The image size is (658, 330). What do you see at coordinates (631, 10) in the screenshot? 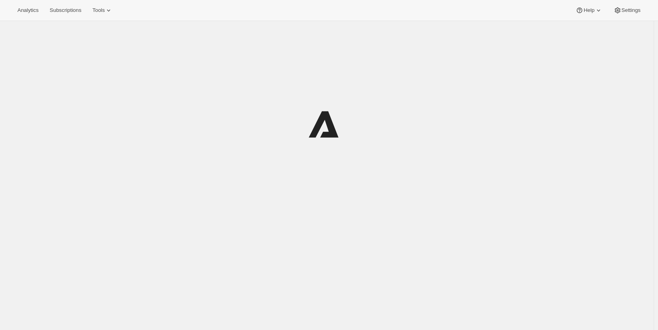
I see `span: Settings` at bounding box center [631, 10].